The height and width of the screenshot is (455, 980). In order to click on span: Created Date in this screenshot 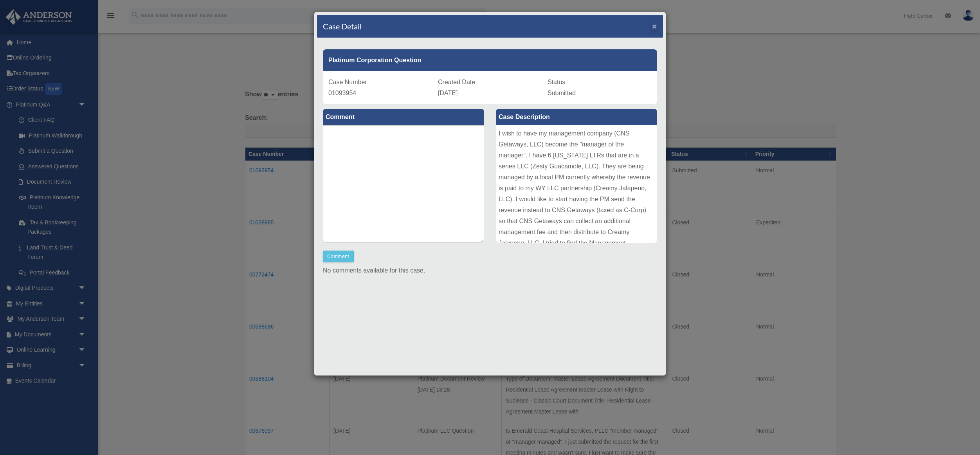, I will do `click(456, 82)`.